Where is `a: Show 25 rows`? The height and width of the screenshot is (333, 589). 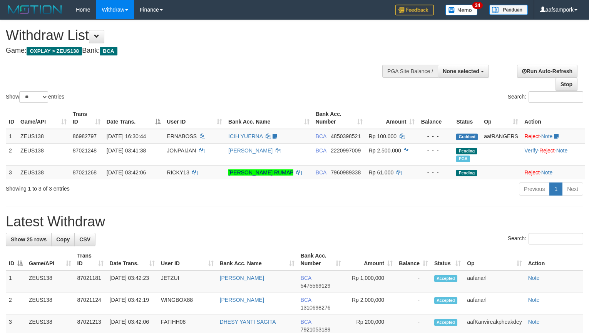 a: Show 25 rows is located at coordinates (28, 239).